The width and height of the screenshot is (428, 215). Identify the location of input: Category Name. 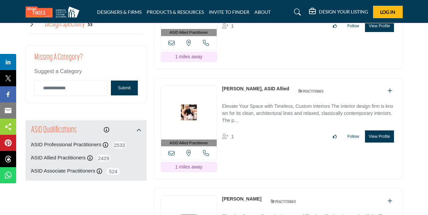
(71, 88).